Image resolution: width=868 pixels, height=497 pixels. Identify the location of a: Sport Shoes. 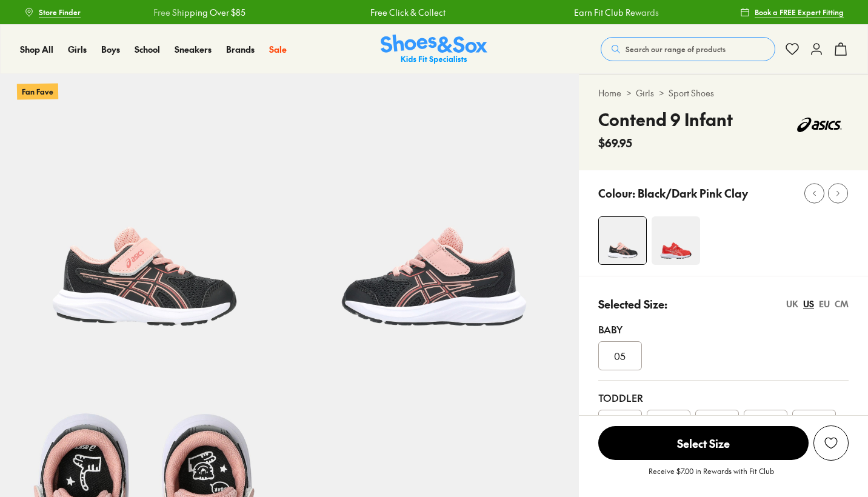
(691, 93).